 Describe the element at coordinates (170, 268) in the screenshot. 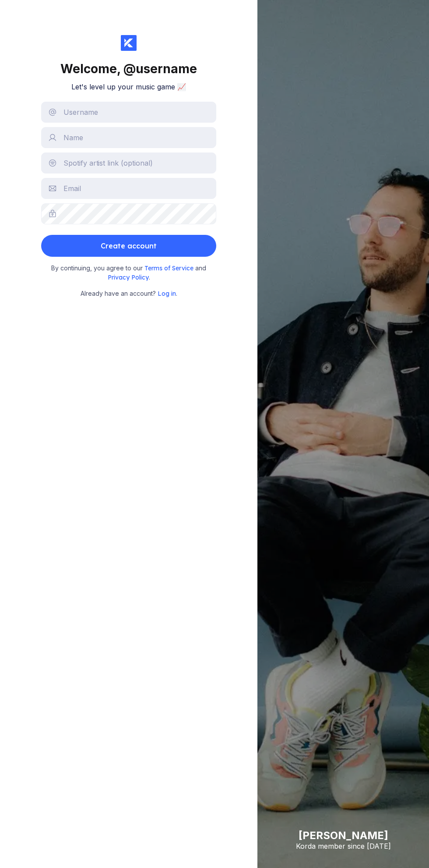

I see `span: Terms of Service` at that location.